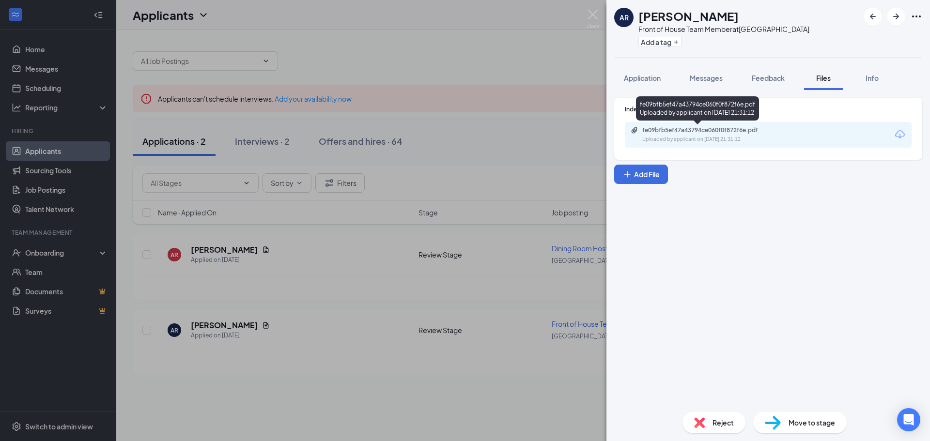 The image size is (930, 441). What do you see at coordinates (873, 16) in the screenshot?
I see `button: ArrowLeftNew` at bounding box center [873, 16].